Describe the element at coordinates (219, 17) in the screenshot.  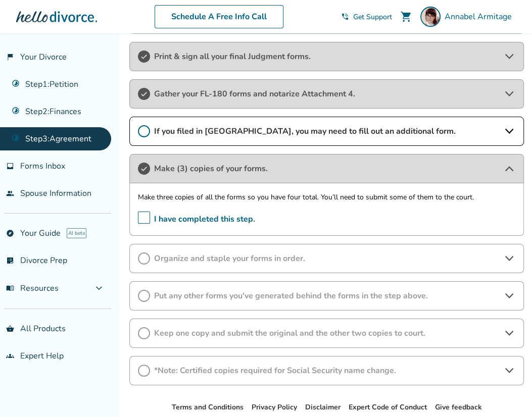
I see `a: Schedule A Free Info Call` at that location.